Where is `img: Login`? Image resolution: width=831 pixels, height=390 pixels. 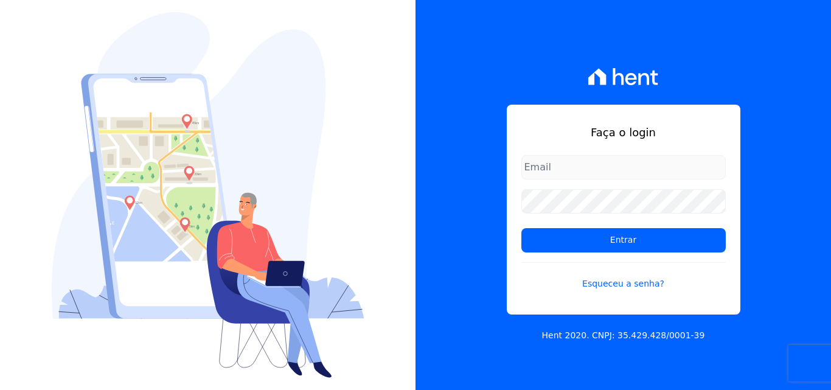
img: Login is located at coordinates (208, 195).